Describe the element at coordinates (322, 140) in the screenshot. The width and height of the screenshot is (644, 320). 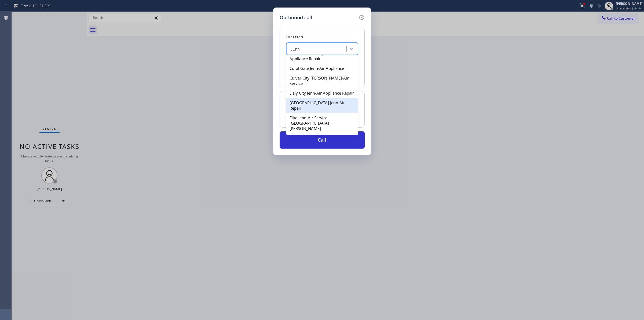
I see `button: Call` at that location.